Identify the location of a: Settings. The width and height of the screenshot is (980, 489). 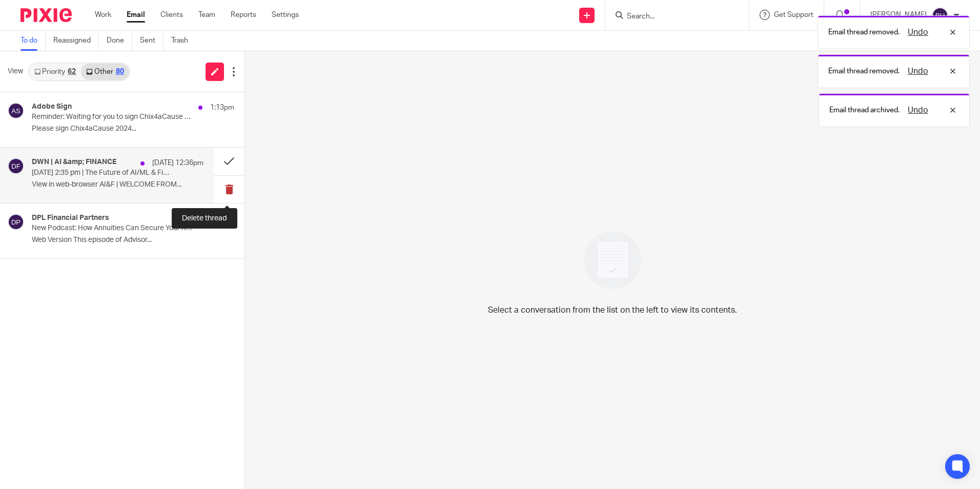
(285, 15).